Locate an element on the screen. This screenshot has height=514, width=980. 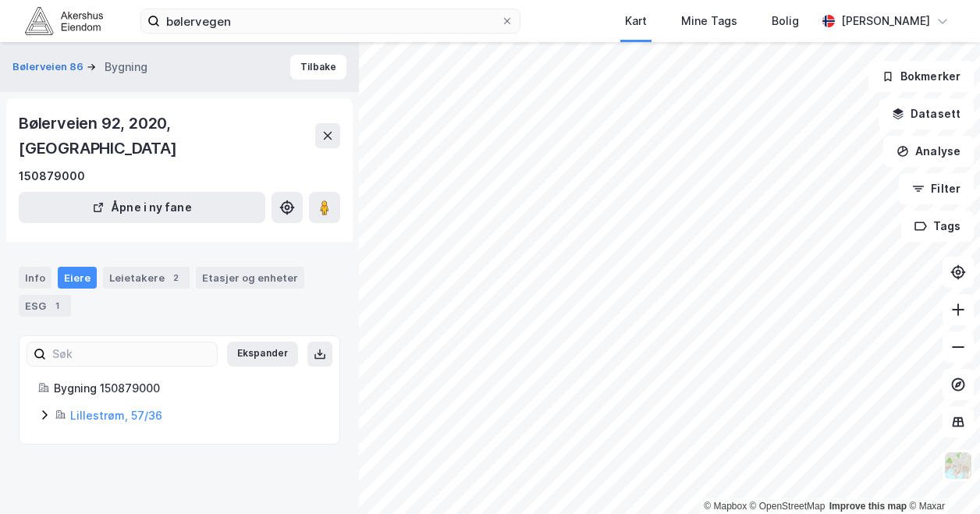
div: 150879000 is located at coordinates (52, 176).